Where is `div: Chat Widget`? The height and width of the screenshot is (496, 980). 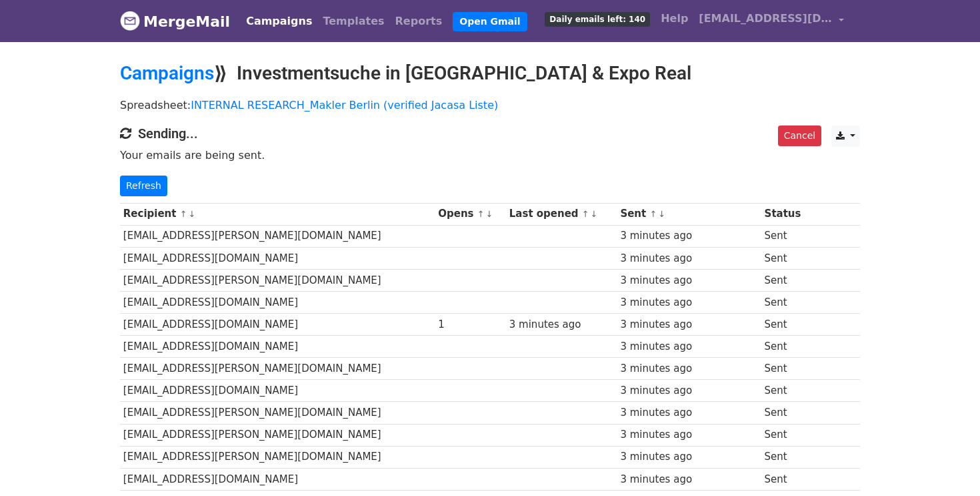
div: Chat Widget is located at coordinates (947, 464).